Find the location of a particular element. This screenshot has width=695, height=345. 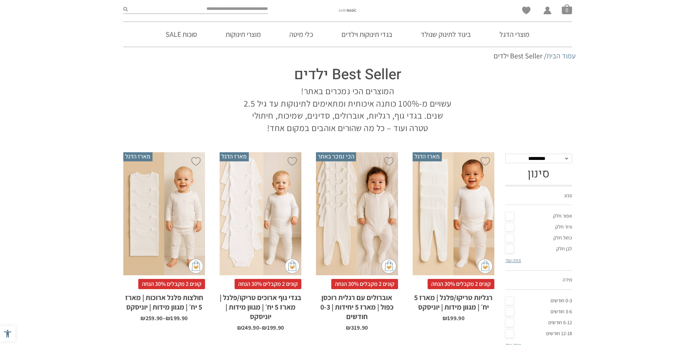

a: 3-6 חודשים is located at coordinates (538, 312).